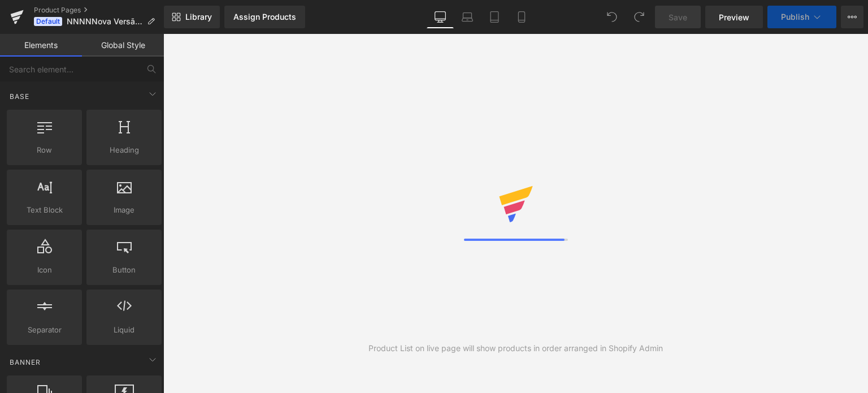 The image size is (868, 393). What do you see at coordinates (495, 17) in the screenshot?
I see `a: Tablet` at bounding box center [495, 17].